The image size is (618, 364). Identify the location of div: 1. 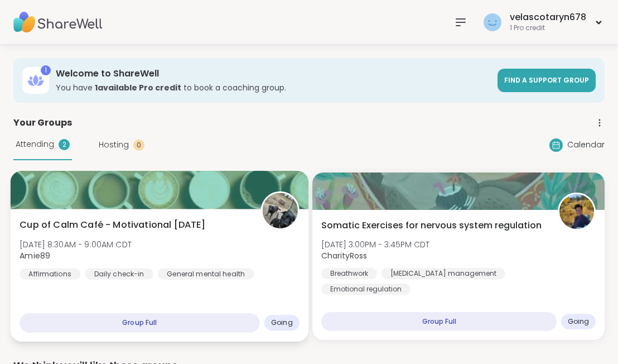
(45, 70).